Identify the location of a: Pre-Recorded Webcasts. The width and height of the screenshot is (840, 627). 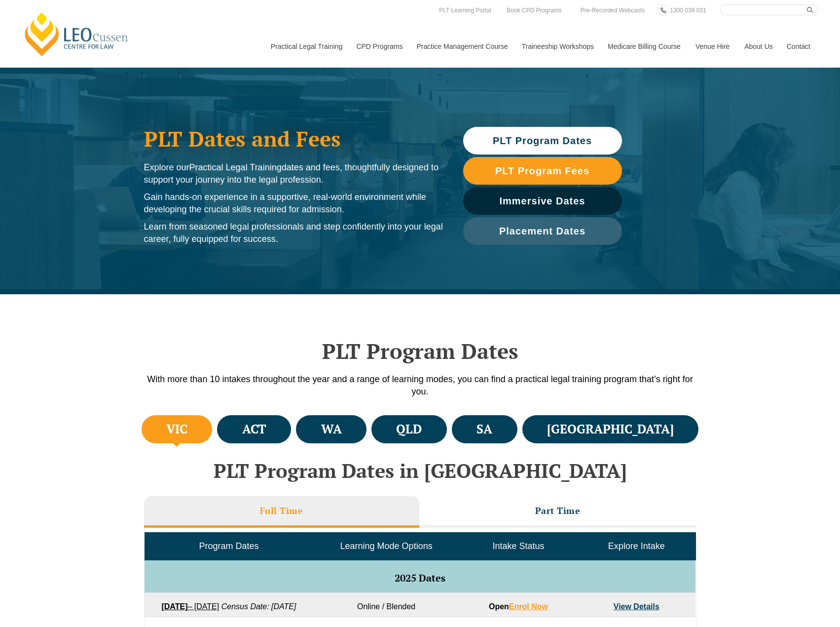
(613, 10).